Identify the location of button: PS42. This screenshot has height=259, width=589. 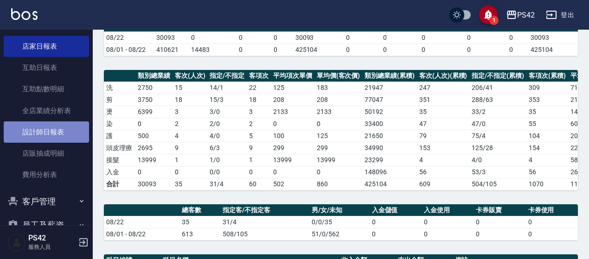
(520, 15).